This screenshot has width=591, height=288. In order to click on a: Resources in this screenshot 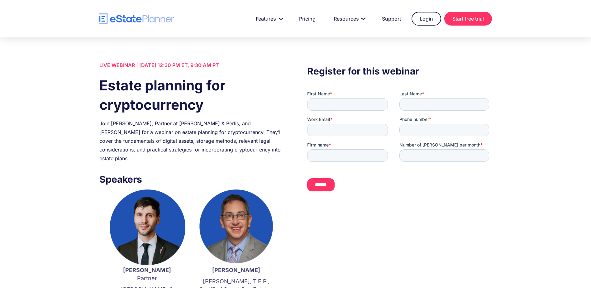, I will do `click(349, 19)`.